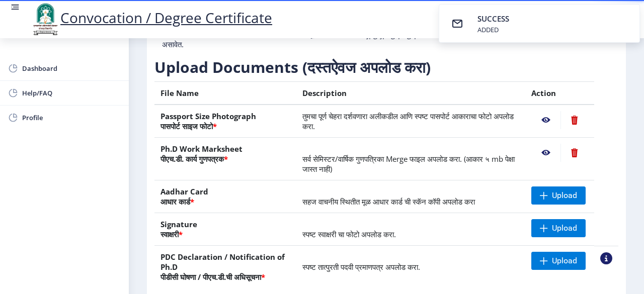 The height and width of the screenshot is (294, 644). Describe the element at coordinates (225, 93) in the screenshot. I see `th: File Name` at that location.